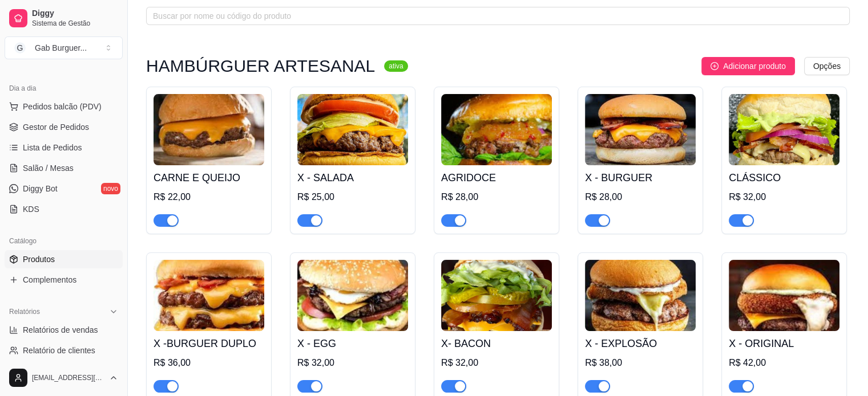 This screenshot has height=396, width=868. Describe the element at coordinates (63, 280) in the screenshot. I see `a: Complementos` at that location.